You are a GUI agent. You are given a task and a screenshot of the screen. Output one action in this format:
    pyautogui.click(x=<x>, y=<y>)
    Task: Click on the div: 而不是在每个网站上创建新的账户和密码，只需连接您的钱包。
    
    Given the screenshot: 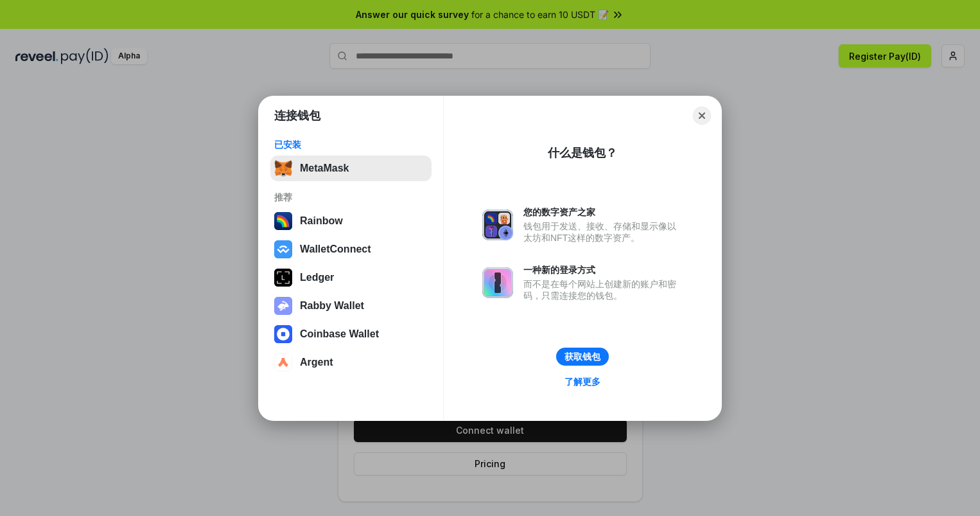 What is the action you would take?
    pyautogui.click(x=603, y=290)
    